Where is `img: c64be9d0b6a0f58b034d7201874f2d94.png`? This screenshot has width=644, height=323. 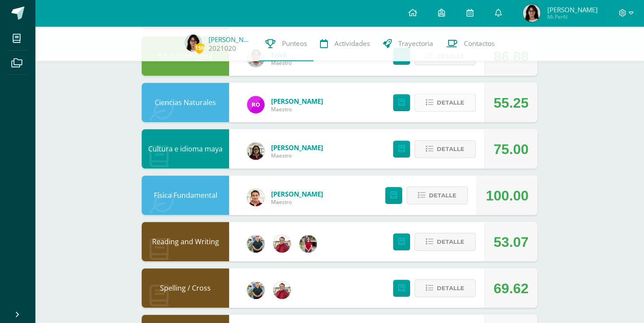 img: c64be9d0b6a0f58b034d7201874f2d94.png is located at coordinates (256, 151).